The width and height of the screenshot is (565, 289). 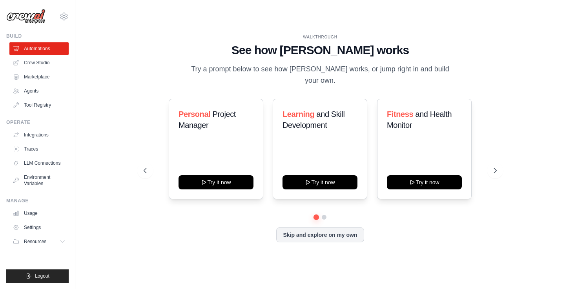 I want to click on a: Traces, so click(x=39, y=149).